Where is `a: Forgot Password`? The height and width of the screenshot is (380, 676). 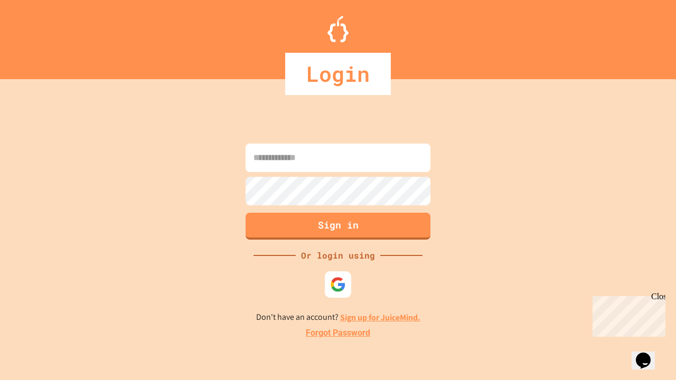 a: Forgot Password is located at coordinates (338, 333).